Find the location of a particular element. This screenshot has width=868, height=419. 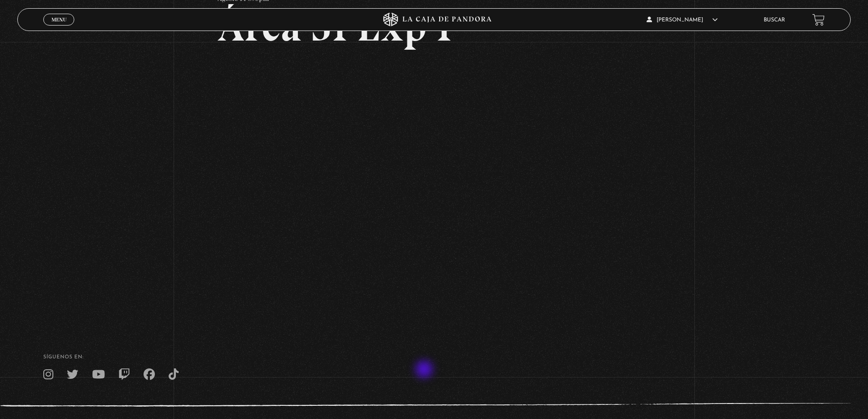

span: Cerrar is located at coordinates (59, 28).